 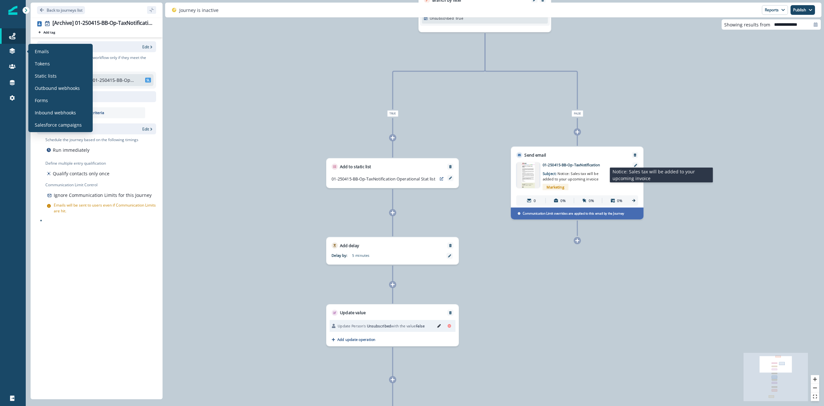 I want to click on a: Outbound webhooks, so click(x=61, y=88).